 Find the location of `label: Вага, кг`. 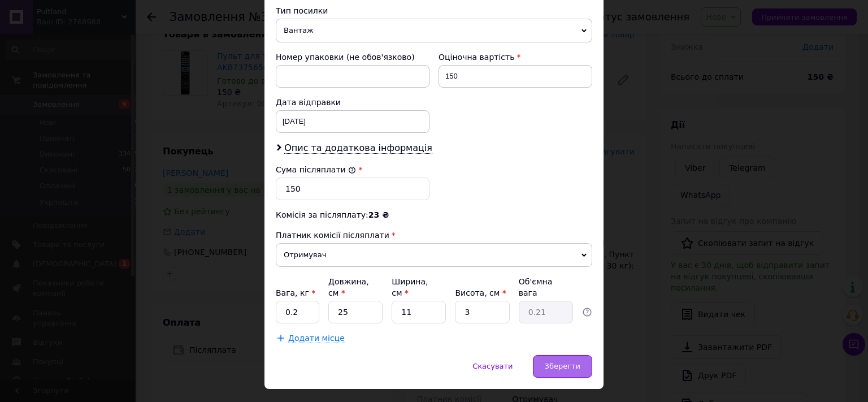

label: Вага, кг is located at coordinates (295, 293).